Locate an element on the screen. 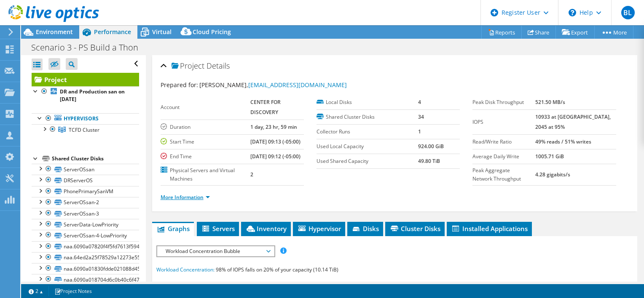  span: Workload Concentration: is located at coordinates (185, 269).